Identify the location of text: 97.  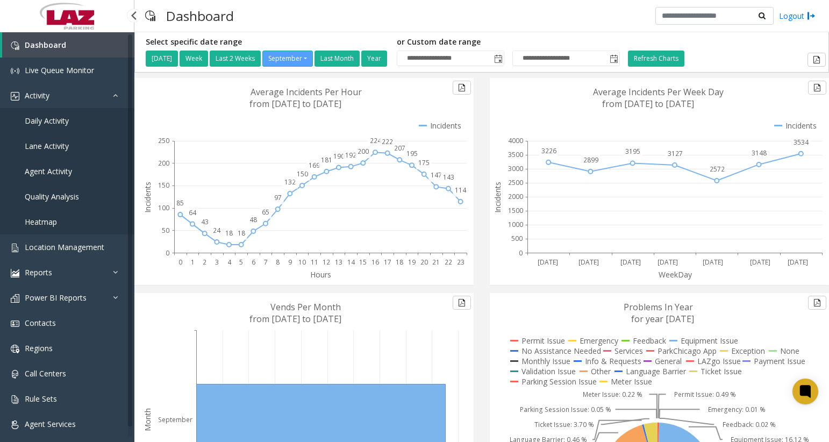
(278, 197).